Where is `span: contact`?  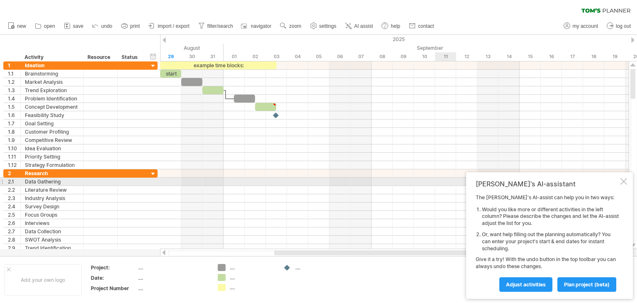 span: contact is located at coordinates (426, 26).